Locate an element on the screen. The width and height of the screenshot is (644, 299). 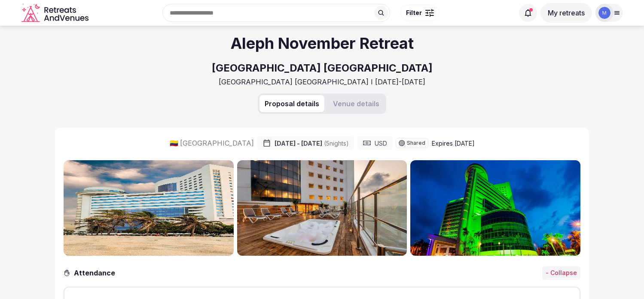
a: My retreats is located at coordinates (566, 13).